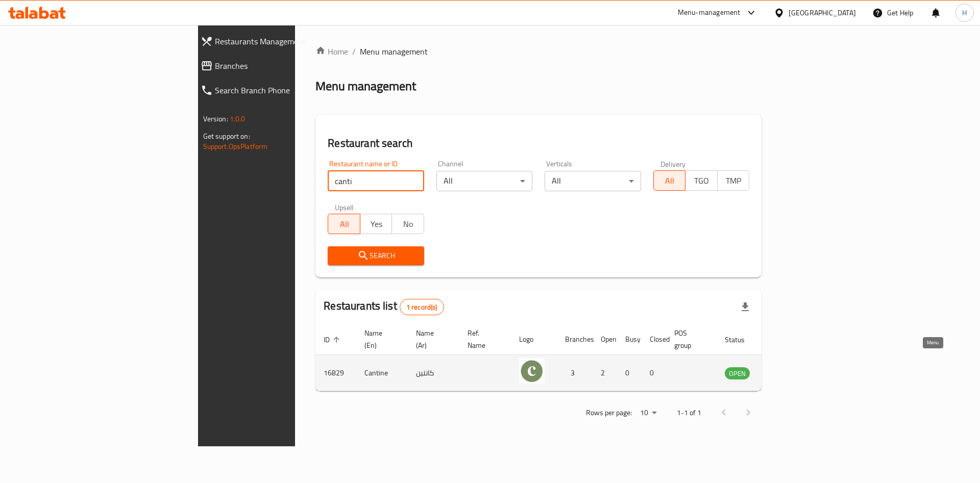 The height and width of the screenshot is (483, 980). What do you see at coordinates (746, 308) in the screenshot?
I see `div: Export file` at bounding box center [746, 308].